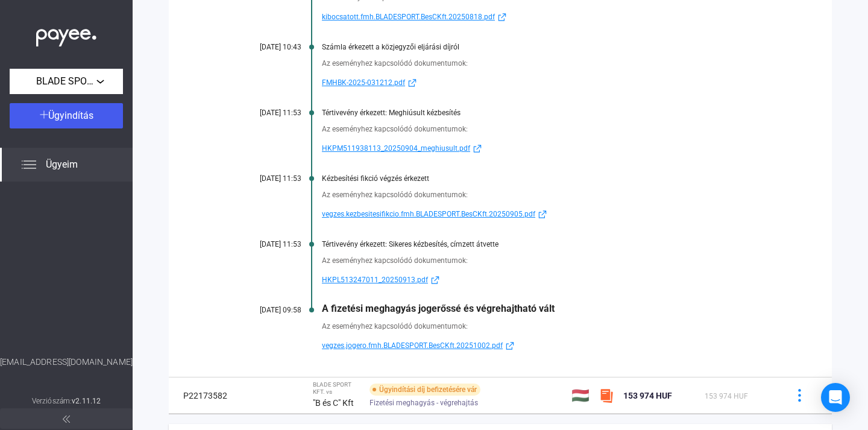 This screenshot has width=868, height=430. I want to click on span: Fizetési meghagyás - végrehajtás, so click(424, 403).